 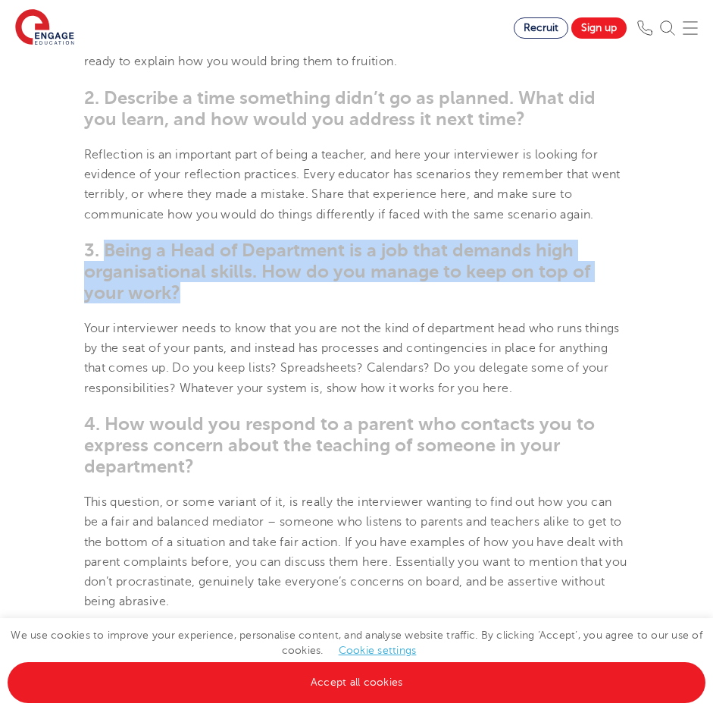 What do you see at coordinates (541, 27) in the screenshot?
I see `span: Recruit` at bounding box center [541, 27].